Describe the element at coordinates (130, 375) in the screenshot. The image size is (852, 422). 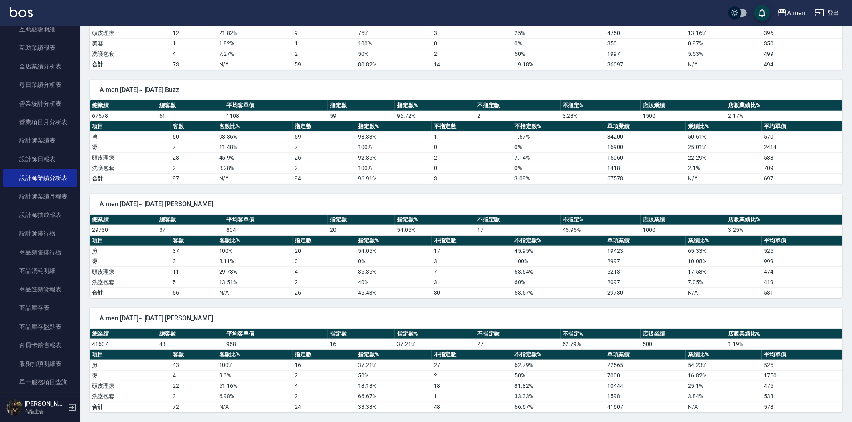
I see `td: 燙` at that location.